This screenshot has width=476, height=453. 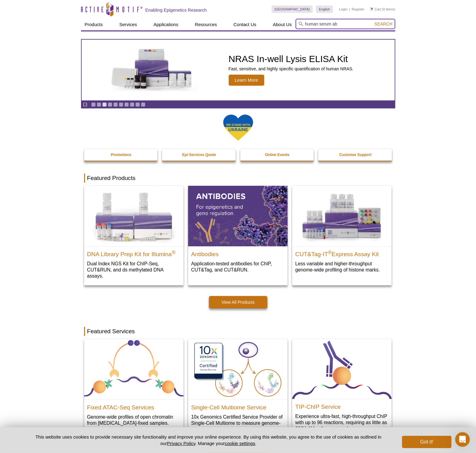 I want to click on img: Fixed ATAC-Seq Services, so click(x=134, y=369).